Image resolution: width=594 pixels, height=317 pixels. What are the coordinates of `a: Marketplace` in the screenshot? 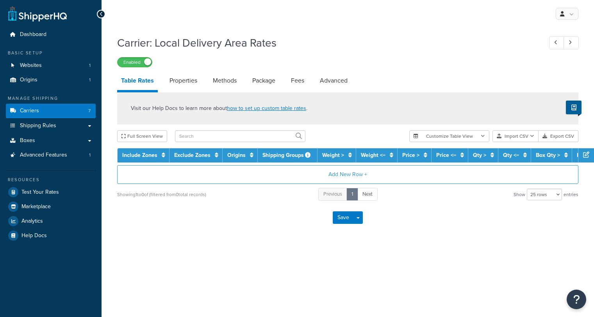 It's located at (51, 206).